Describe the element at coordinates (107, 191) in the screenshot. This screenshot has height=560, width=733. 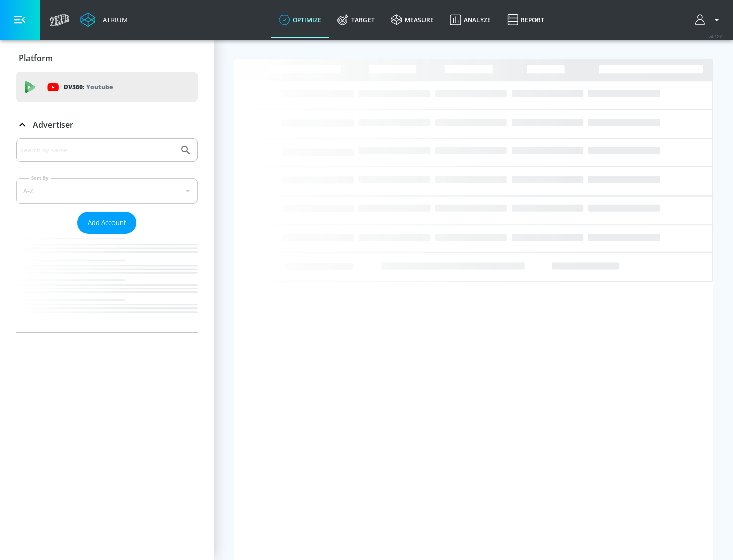
I see `div: A-Z` at that location.